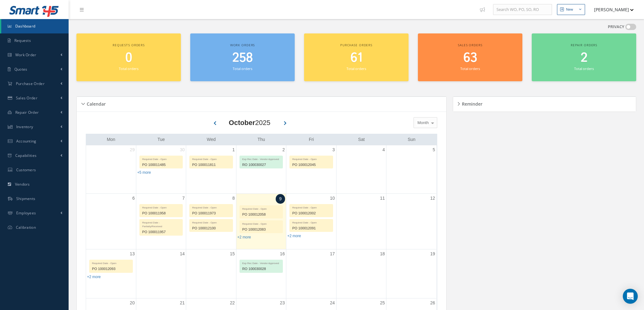 Image resolution: width=644 pixels, height=310 pixels. Describe the element at coordinates (261, 221) in the screenshot. I see `td: October 9, 2025` at that location.